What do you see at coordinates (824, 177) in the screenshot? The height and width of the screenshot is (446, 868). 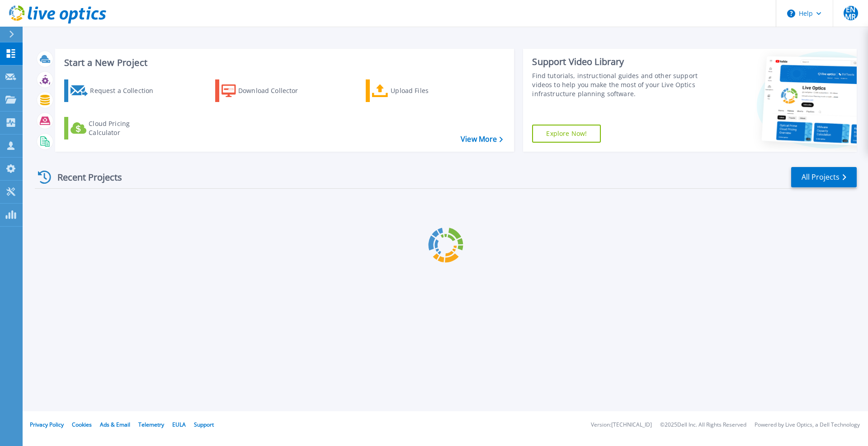 I see `a: All Projects` at bounding box center [824, 177].